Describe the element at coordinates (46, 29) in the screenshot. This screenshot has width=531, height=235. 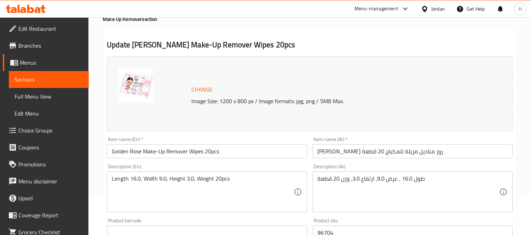
I see `a: Edit Restaurant` at that location.